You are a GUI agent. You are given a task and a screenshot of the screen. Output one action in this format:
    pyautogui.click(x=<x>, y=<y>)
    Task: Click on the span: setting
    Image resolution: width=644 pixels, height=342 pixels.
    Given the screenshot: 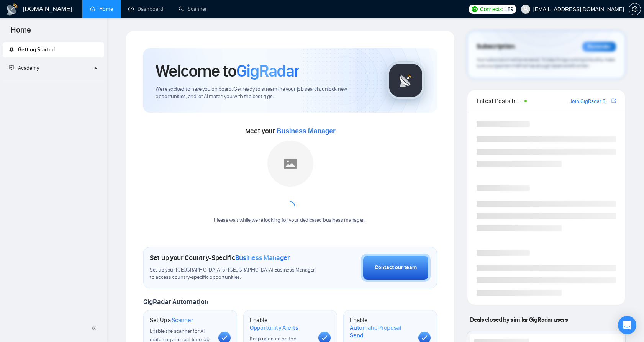 What is the action you would take?
    pyautogui.click(x=635, y=9)
    